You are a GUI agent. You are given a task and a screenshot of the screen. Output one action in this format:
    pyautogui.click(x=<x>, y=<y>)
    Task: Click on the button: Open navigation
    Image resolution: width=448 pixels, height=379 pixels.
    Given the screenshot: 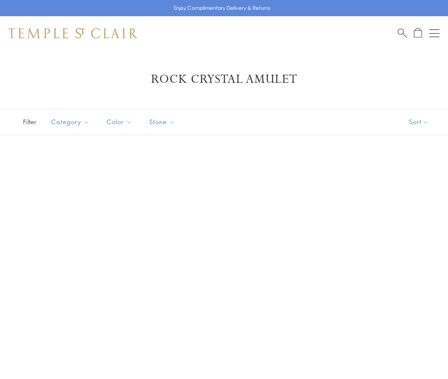 What is the action you would take?
    pyautogui.click(x=434, y=33)
    